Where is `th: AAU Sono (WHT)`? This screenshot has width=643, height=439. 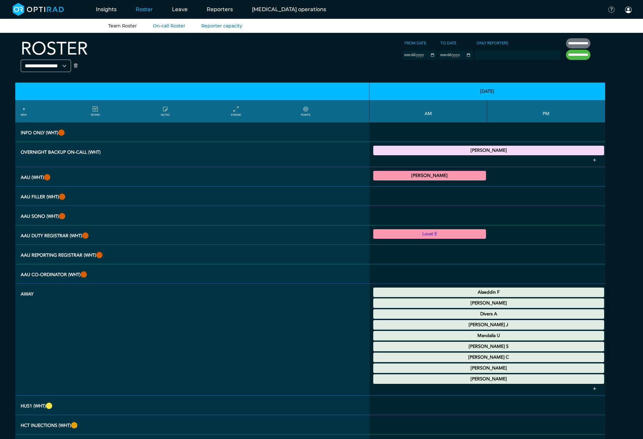 th: AAU Sono (WHT) is located at coordinates (192, 215).